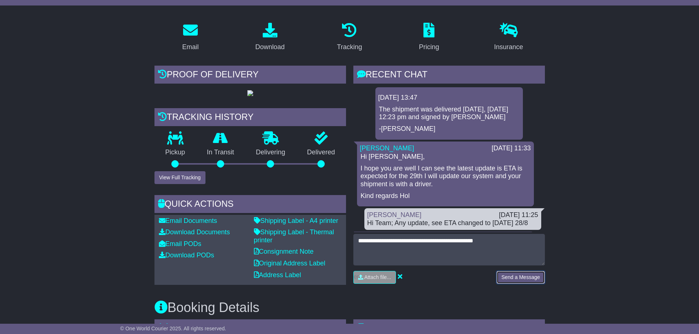  I want to click on a: Download Documents, so click(195, 232).